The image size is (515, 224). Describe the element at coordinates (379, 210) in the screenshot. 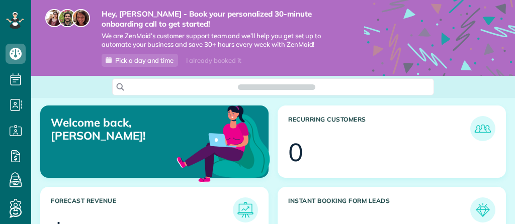

I see `h3: Instant Booking Form Leads` at that location.